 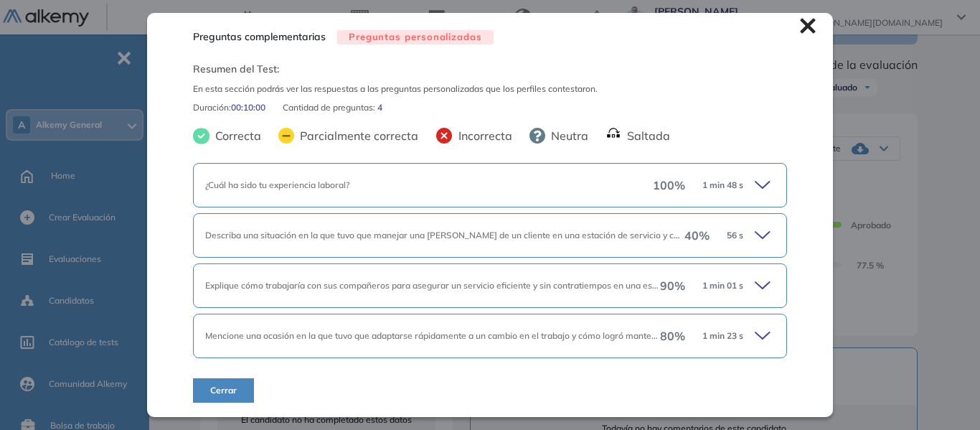 What do you see at coordinates (697, 235) in the screenshot?
I see `span: 40 %` at bounding box center [697, 235].